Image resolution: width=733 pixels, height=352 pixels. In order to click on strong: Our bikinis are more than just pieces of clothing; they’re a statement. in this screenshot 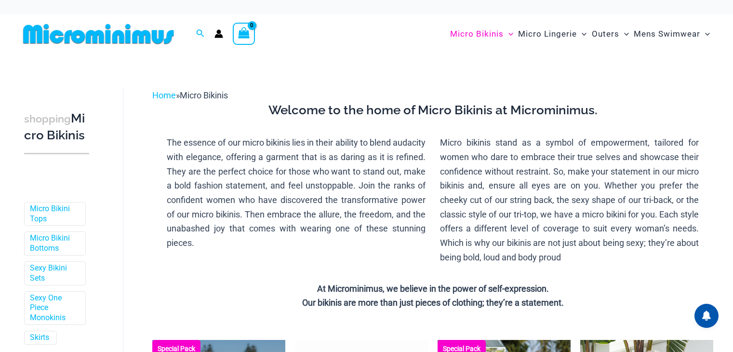, I will do `click(433, 302)`.